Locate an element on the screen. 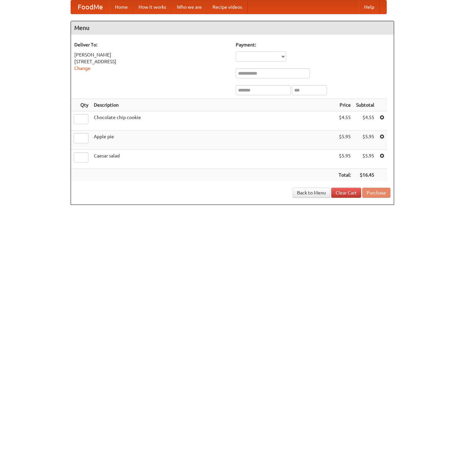  th: Price is located at coordinates (344, 105).